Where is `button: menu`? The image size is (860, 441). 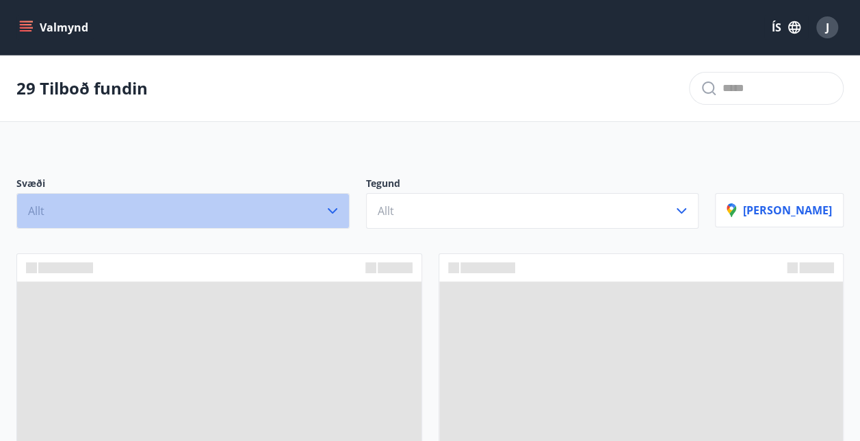 button: menu is located at coordinates (55, 27).